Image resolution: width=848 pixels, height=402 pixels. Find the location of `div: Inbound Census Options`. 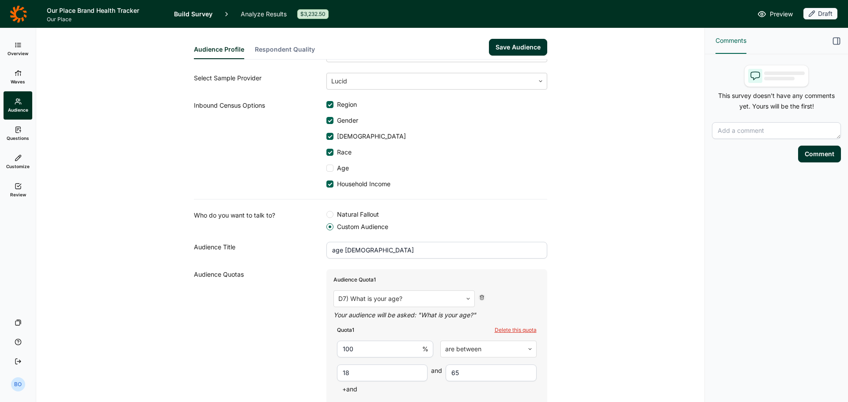

div: Inbound Census Options is located at coordinates (260, 144).